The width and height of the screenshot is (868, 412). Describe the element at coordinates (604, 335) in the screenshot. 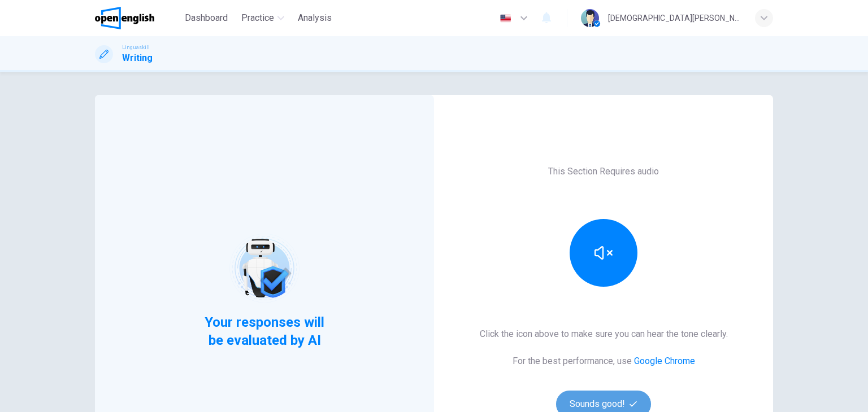

I see `h6: Click the icon above to make sure you can hear the tone clearly.` at that location.